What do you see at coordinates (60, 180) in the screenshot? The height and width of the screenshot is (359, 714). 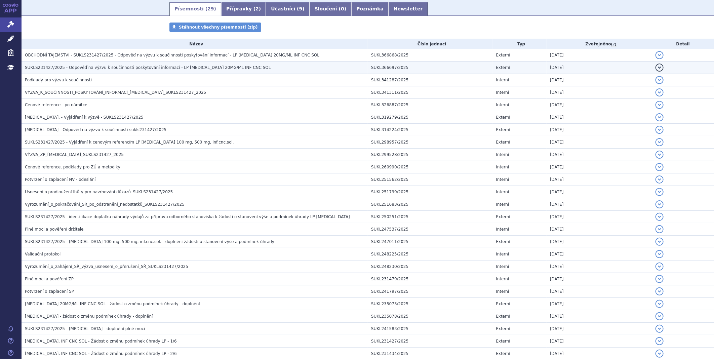 I see `span: Potvrzení o zaplacení NV - odeslání` at bounding box center [60, 180].